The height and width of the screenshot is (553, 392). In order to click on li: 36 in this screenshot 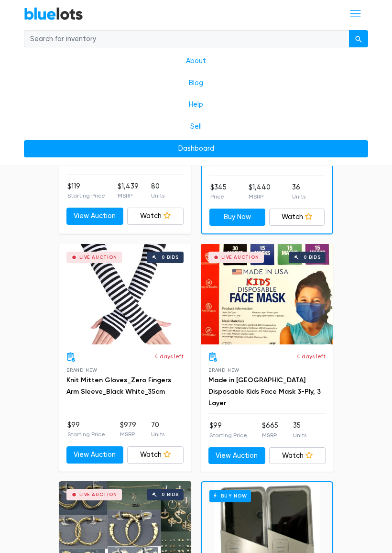, I will do `click(299, 192)`.